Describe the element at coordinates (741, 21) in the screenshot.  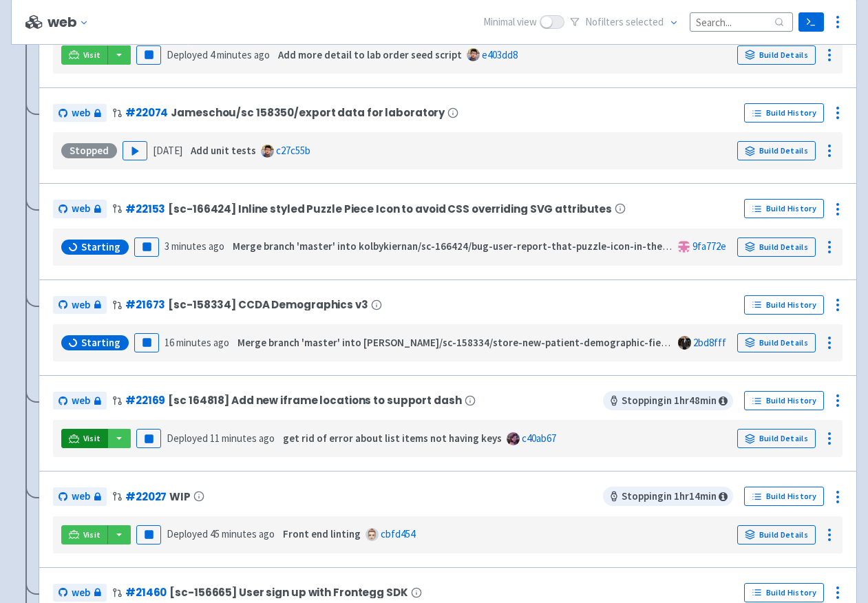
I see `input: Search...` at that location.